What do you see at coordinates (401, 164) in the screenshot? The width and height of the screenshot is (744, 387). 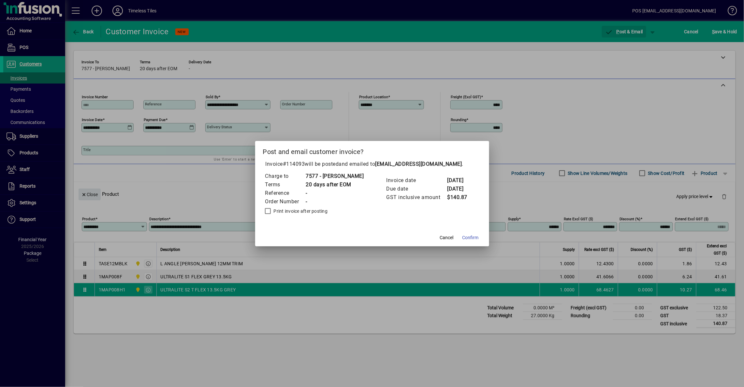 I see `span: and emailed to` at bounding box center [401, 164].